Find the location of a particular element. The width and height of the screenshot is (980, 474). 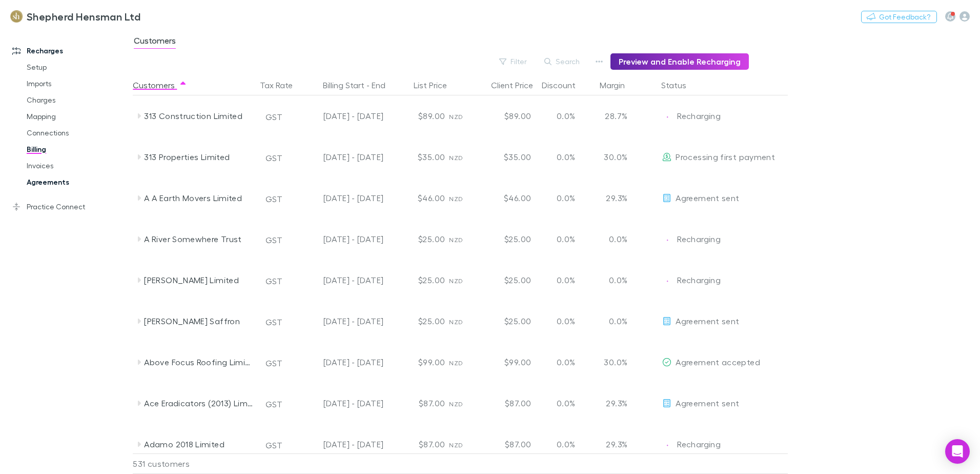

span: Agreement accepted is located at coordinates (717, 361).